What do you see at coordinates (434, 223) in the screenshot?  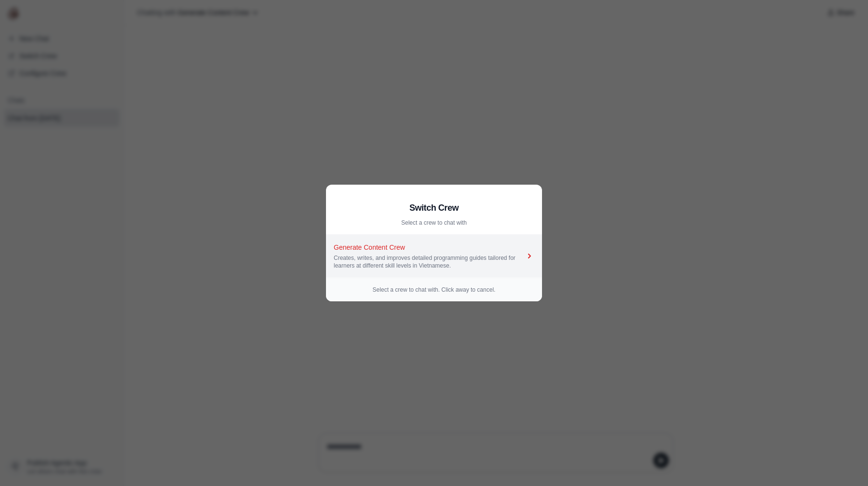 I see `p: Select a crew to chat with` at bounding box center [434, 223].